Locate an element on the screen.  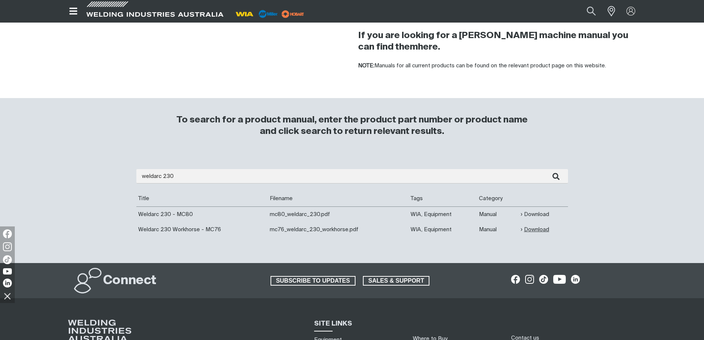
td: Weldarc 230 - MC80 is located at coordinates (202, 214).